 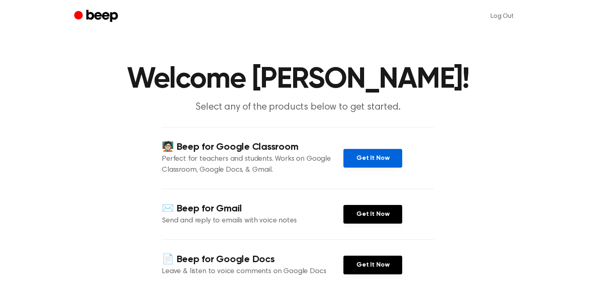 What do you see at coordinates (253, 165) in the screenshot?
I see `p: Perfect for teachers and students. Works on Google Classroom, Google Docs, & Gmail.` at bounding box center [253, 165].